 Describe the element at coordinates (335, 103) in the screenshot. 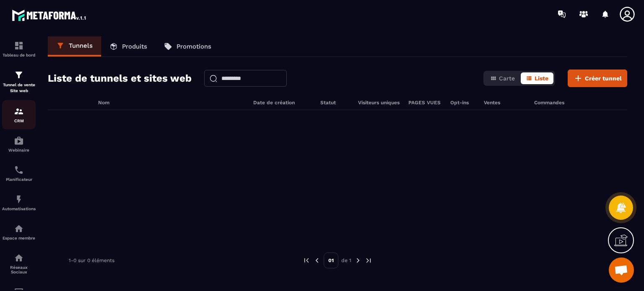

I see `h6: Statut` at that location.